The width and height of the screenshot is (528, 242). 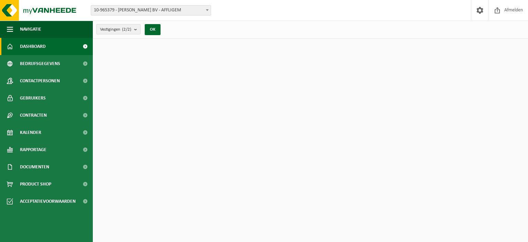 I want to click on span: 10-965379 - MICHAËL VAN VAERENBERGH BV - AFFLIGEM, so click(x=151, y=10).